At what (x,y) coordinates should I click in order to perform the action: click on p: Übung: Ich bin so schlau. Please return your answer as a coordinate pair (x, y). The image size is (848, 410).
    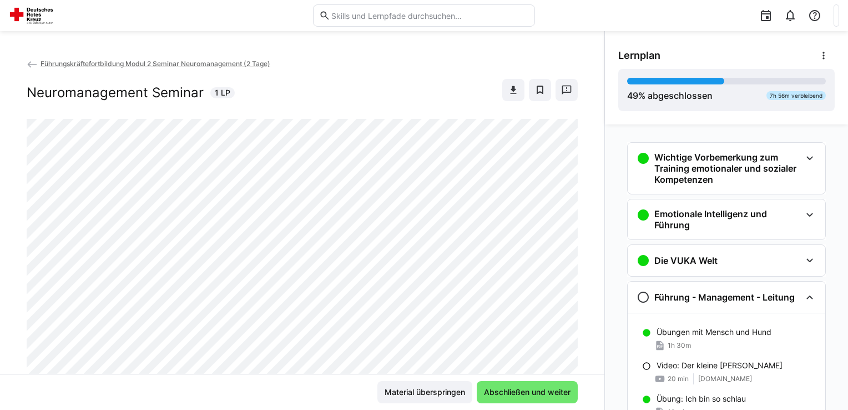
    Looking at the image, I should click on (701, 398).